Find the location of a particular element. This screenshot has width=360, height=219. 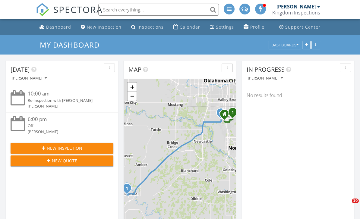

div: 1616 SE 7th St, Moore, OK 73160 is located at coordinates (234, 114).